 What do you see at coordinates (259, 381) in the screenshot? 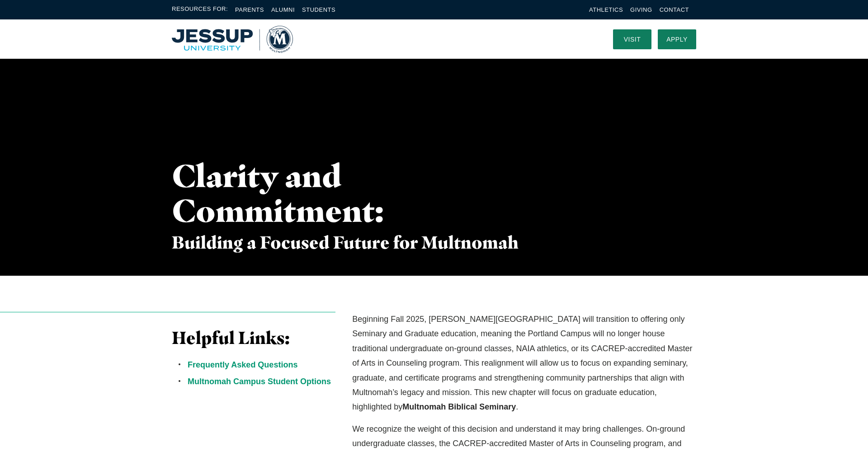
I see `a: Multnomah Campus Student Options` at bounding box center [259, 381].